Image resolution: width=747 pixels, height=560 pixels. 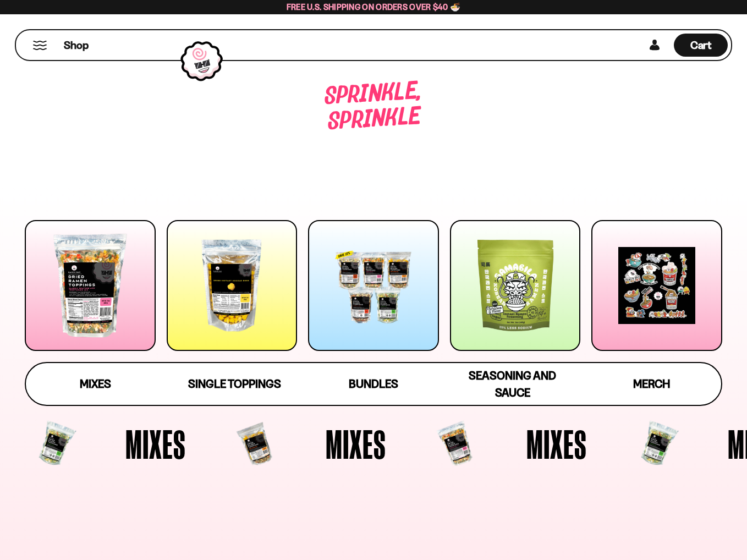 What do you see at coordinates (234, 384) in the screenshot?
I see `a: Single Toppings` at bounding box center [234, 384].